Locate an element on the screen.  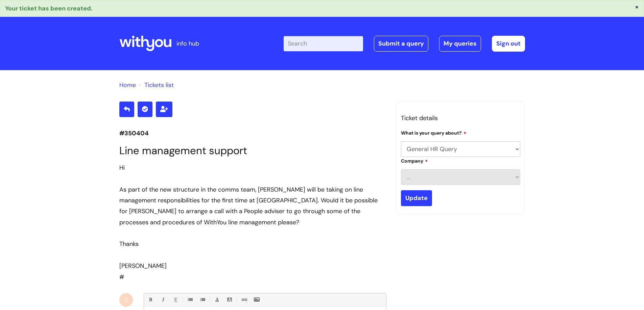
a: 1. Ordered List (Ctrl-Shift-8) is located at coordinates (202, 300).